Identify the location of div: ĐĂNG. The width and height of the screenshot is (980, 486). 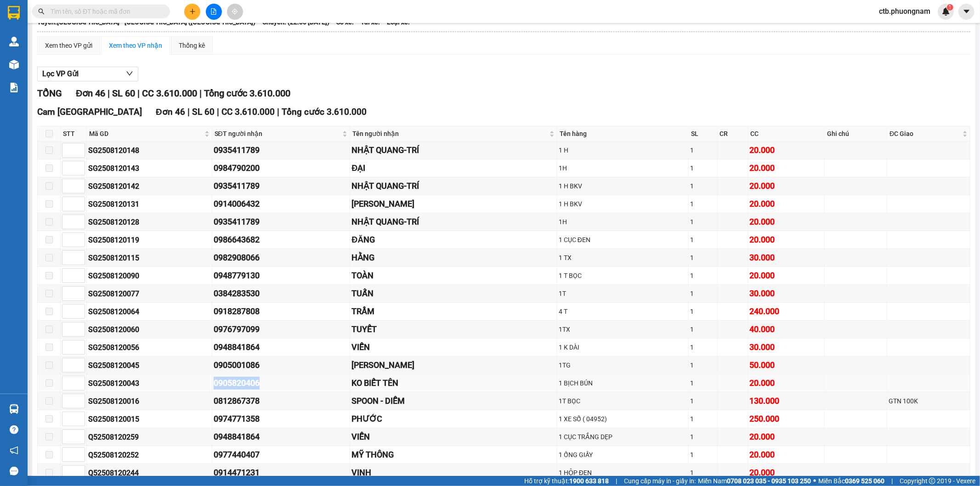
(454, 240).